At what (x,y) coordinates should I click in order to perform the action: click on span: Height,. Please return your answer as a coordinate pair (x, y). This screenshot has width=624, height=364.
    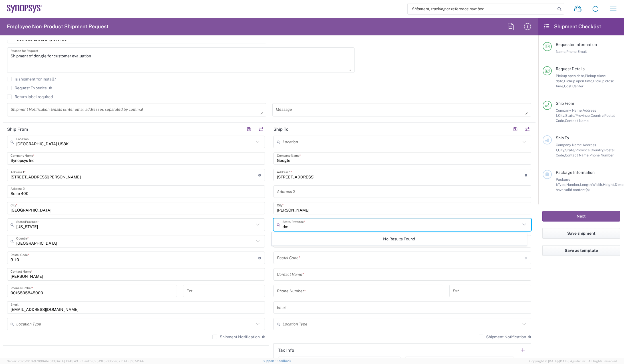
    Looking at the image, I should click on (609, 185).